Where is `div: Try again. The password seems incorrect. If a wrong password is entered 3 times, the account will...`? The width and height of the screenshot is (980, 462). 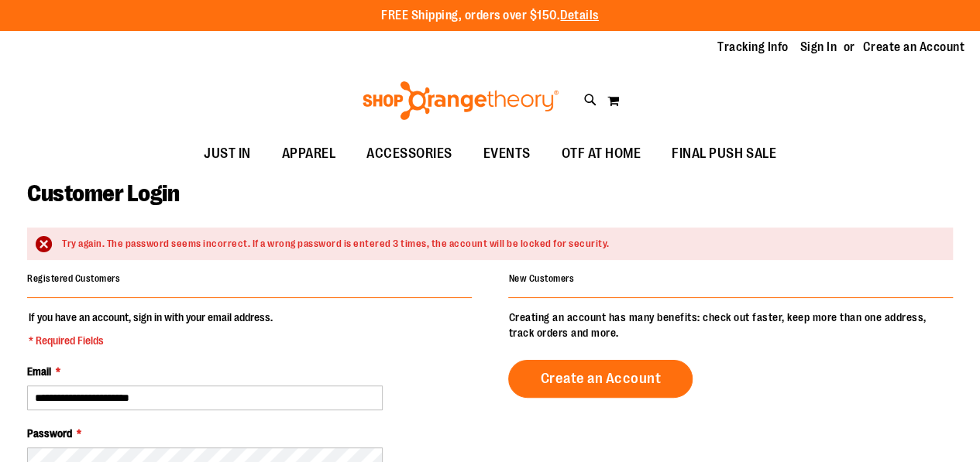
div: Try again. The password seems incorrect. If a wrong password is entered 3 times, the account will... is located at coordinates (499, 244).